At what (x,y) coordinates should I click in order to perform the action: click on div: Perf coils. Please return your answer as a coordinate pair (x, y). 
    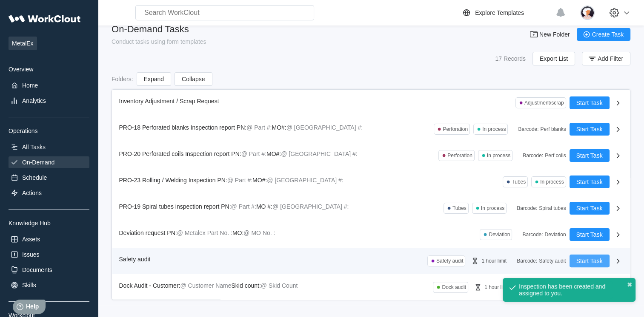
    Looking at the image, I should click on (555, 156).